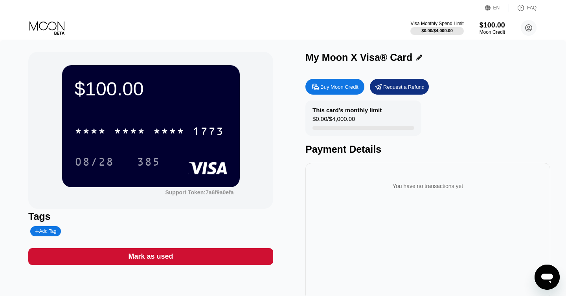  Describe the element at coordinates (428, 186) in the screenshot. I see `div: You have no transactions yet` at that location.